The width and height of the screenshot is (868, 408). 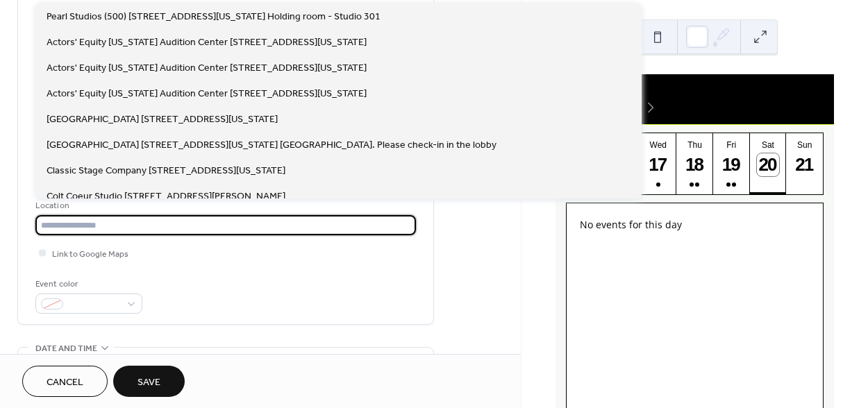 What do you see at coordinates (65, 381) in the screenshot?
I see `a: Cancel` at bounding box center [65, 381].